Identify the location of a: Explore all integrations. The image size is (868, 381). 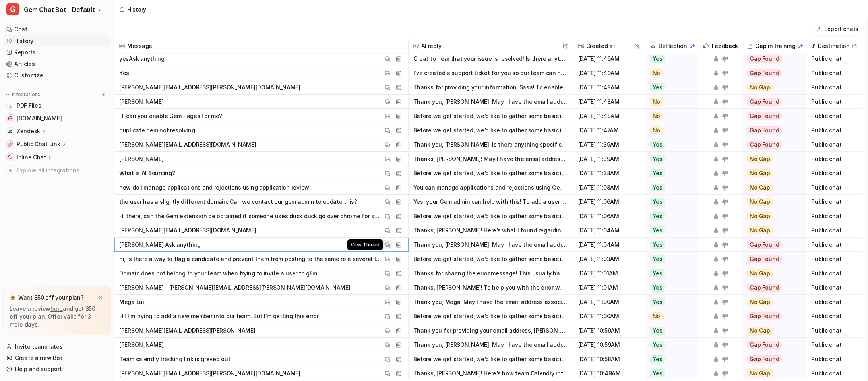
(57, 171).